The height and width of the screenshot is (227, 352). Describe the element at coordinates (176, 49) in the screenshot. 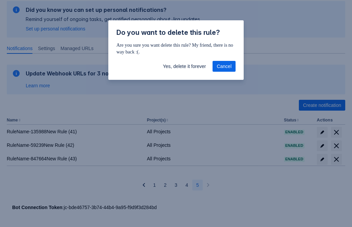

I see `p: Are you sure you want delete this rule? My friend, there is no way back :(.` at that location.